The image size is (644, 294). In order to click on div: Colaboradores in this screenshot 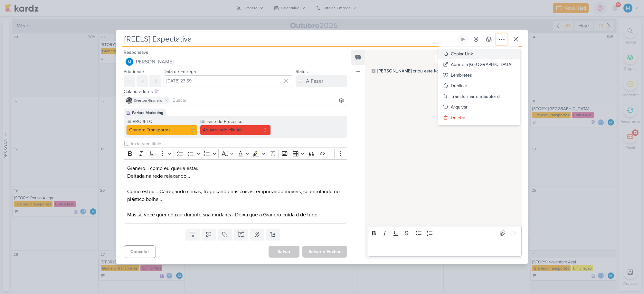, I will do `click(235, 91)`.